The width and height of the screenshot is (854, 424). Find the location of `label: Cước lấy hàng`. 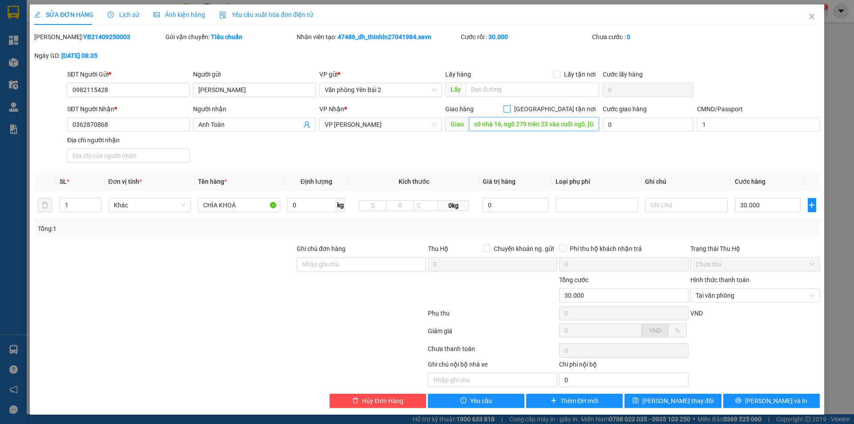

label: Cước lấy hàng is located at coordinates (623, 74).